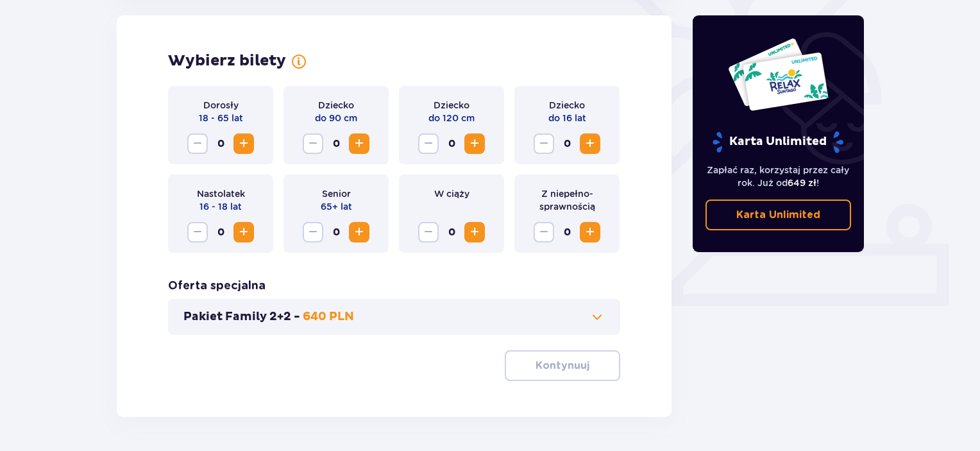 The height and width of the screenshot is (451, 980). Describe the element at coordinates (227, 61) in the screenshot. I see `h2: Wybierz bilety` at that location.